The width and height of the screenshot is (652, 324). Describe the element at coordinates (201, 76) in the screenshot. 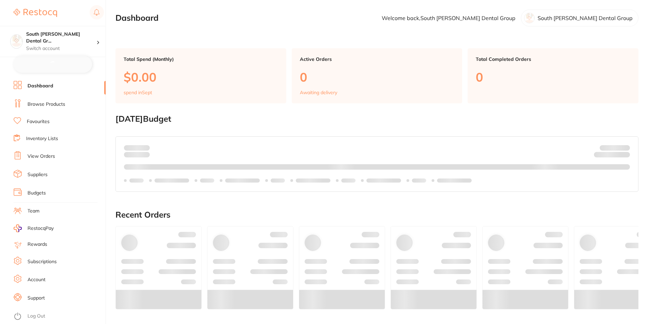

I see `a: Total Spend (Monthly)$0.00spend inSept` at that location.